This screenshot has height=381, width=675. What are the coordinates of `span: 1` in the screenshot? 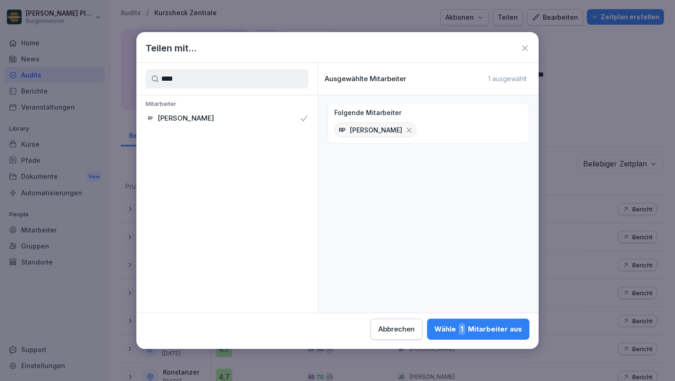 It's located at (462, 330).